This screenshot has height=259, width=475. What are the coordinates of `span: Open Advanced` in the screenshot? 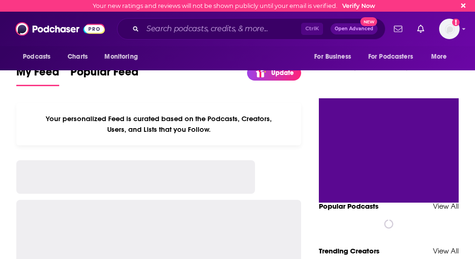 It's located at (354, 29).